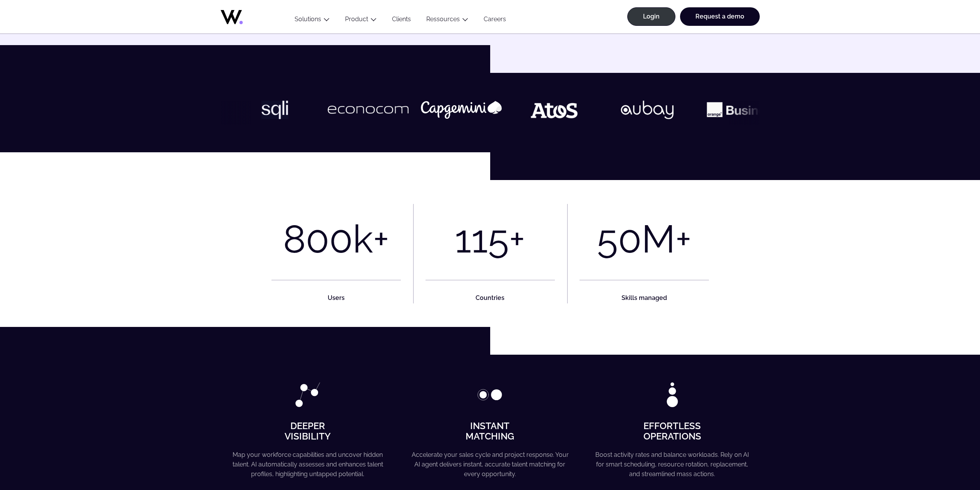 This screenshot has height=490, width=980. What do you see at coordinates (495, 20) in the screenshot?
I see `a: Careers` at bounding box center [495, 20].